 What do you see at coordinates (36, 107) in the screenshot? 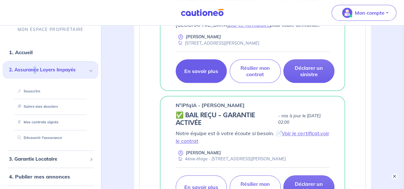
I see `a: Suivre mes dossiers` at bounding box center [36, 107].